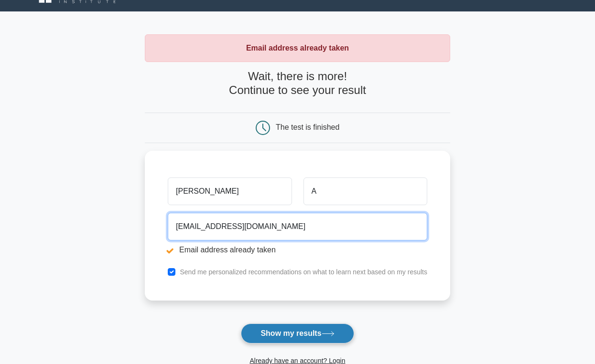 Image resolution: width=595 pixels, height=364 pixels. Describe the element at coordinates (229, 191) in the screenshot. I see `input: First name` at that location.